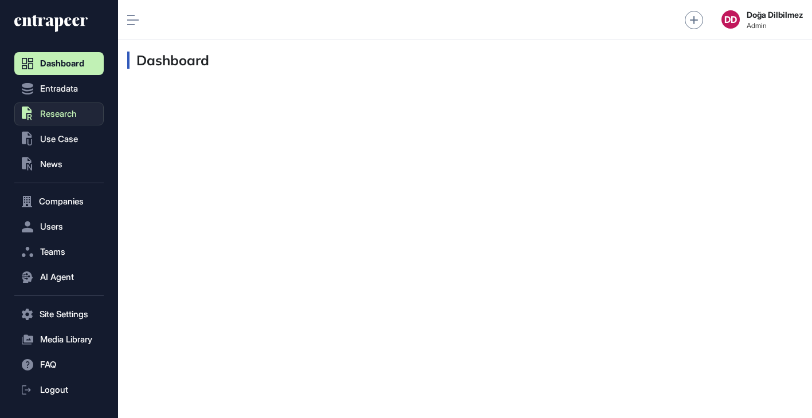 This screenshot has width=812, height=418. What do you see at coordinates (775, 26) in the screenshot?
I see `span: Admin` at bounding box center [775, 26].